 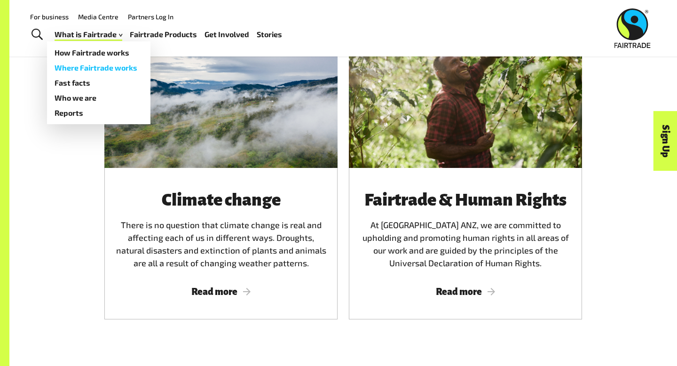 What do you see at coordinates (99, 83) in the screenshot?
I see `a: Fast facts` at bounding box center [99, 83].